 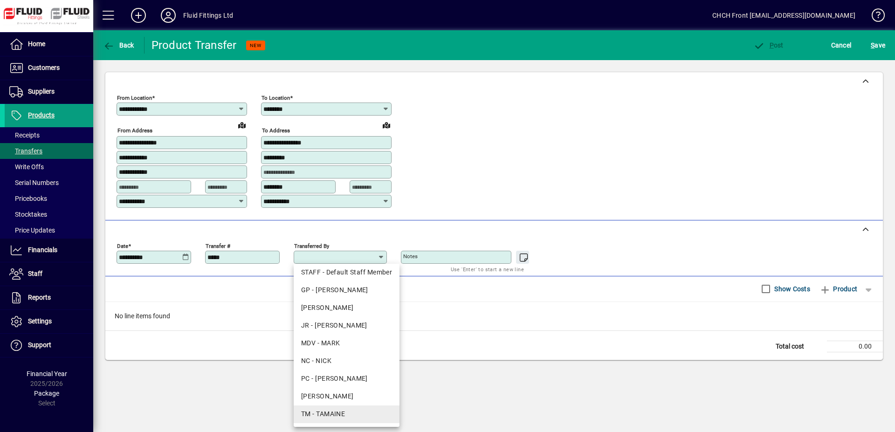 I want to click on td: 0.00, so click(x=855, y=346).